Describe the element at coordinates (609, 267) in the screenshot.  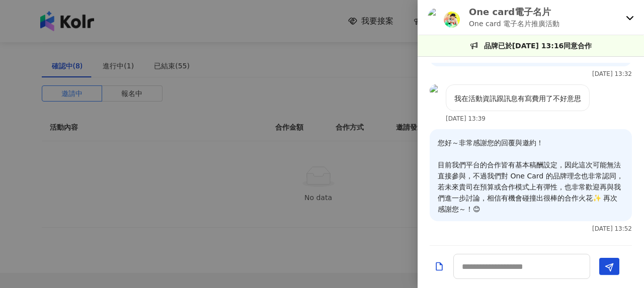
I see `button: Send` at that location.